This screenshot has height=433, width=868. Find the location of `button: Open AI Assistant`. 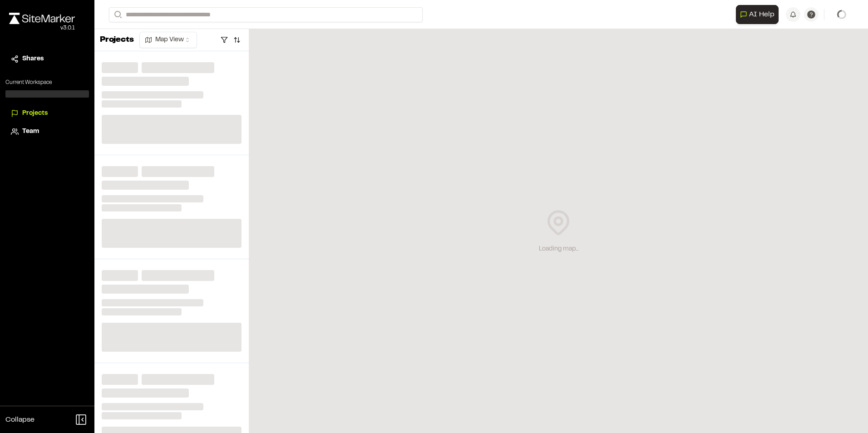

button: Open AI Assistant is located at coordinates (757, 15).